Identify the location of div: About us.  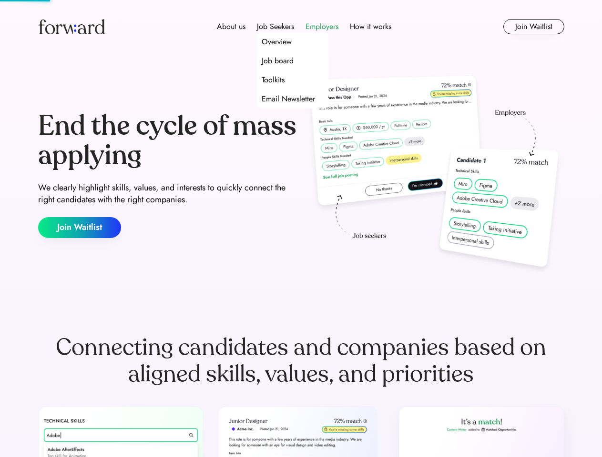
(231, 27).